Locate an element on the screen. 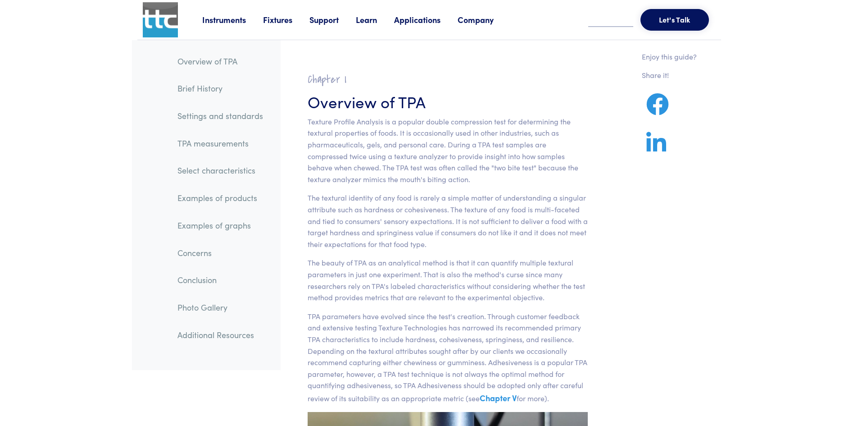 The width and height of the screenshot is (858, 426). a: Overview of TPA is located at coordinates (220, 61).